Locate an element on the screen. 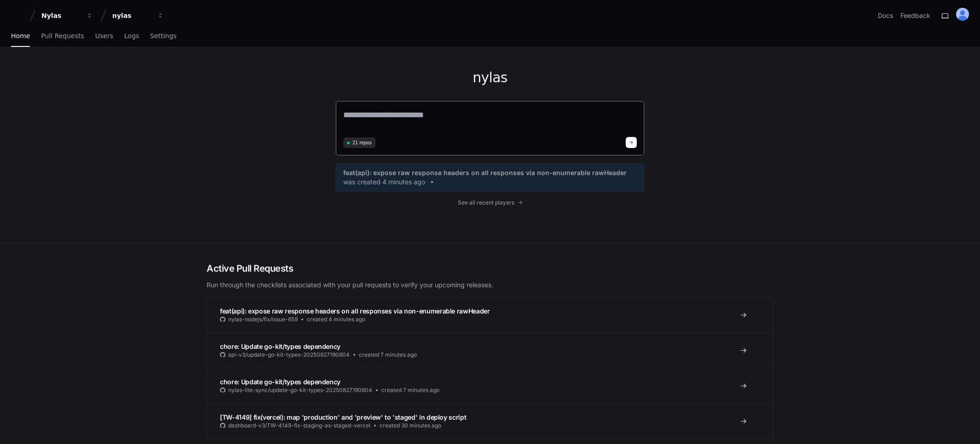 This screenshot has width=980, height=444. a: Users is located at coordinates (104, 36).